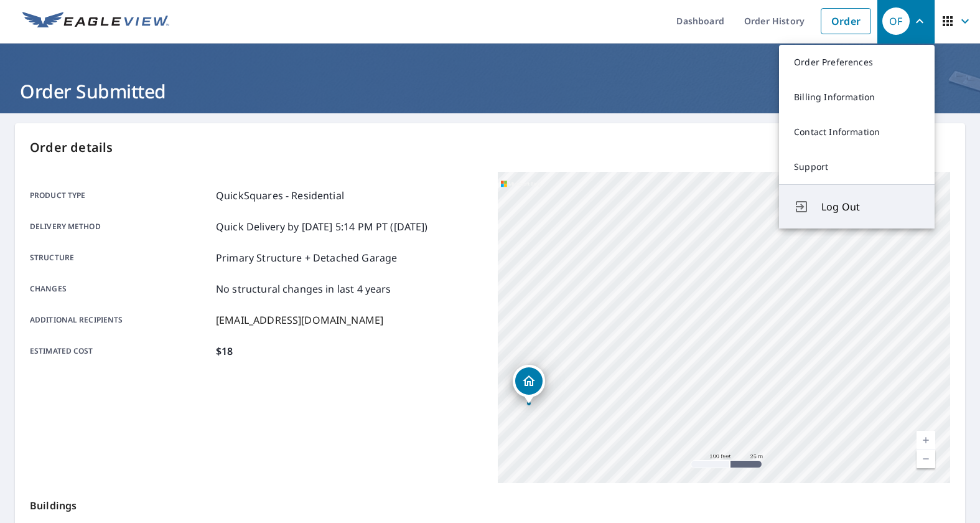  I want to click on button: Log Out, so click(857, 206).